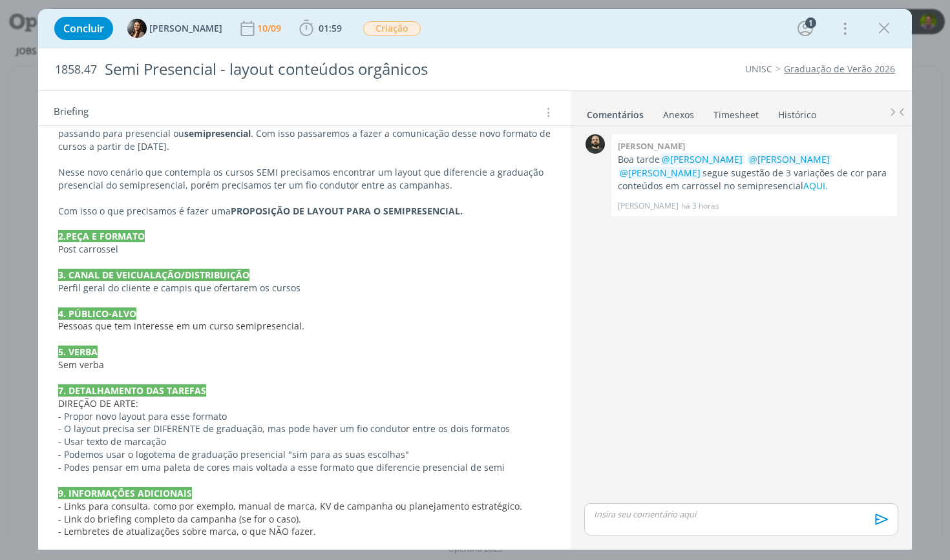  What do you see at coordinates (321, 28) in the screenshot?
I see `button: 01:59` at bounding box center [321, 28].